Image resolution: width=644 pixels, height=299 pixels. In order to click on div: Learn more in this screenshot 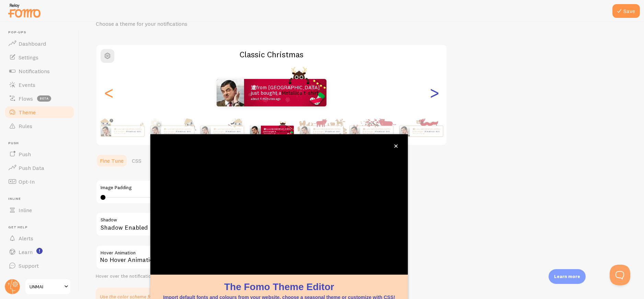, I will do `click(567, 276)`.